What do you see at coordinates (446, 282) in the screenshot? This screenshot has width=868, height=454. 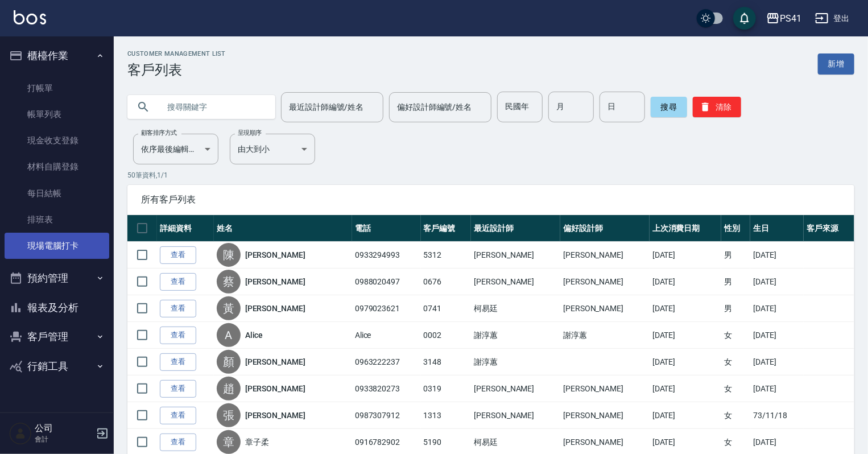 I see `td: 0676` at bounding box center [446, 282].